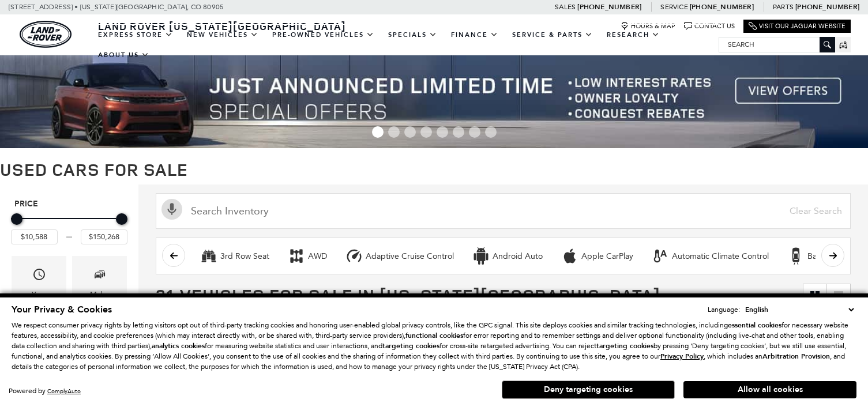 The height and width of the screenshot is (407, 868). Describe the element at coordinates (412, 35) in the screenshot. I see `a: Specials` at that location.